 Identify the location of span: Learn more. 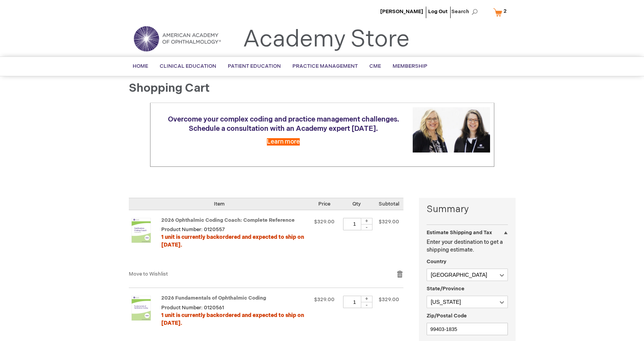
(283, 142).